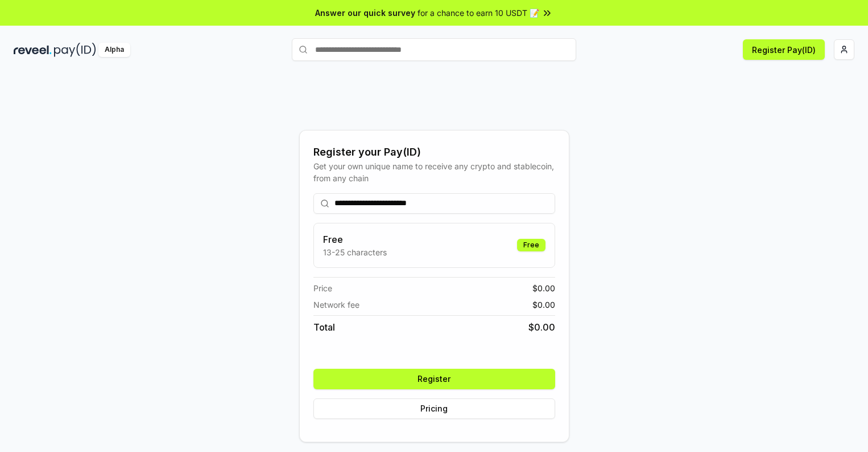  What do you see at coordinates (75, 49) in the screenshot?
I see `img: pay_id` at bounding box center [75, 49].